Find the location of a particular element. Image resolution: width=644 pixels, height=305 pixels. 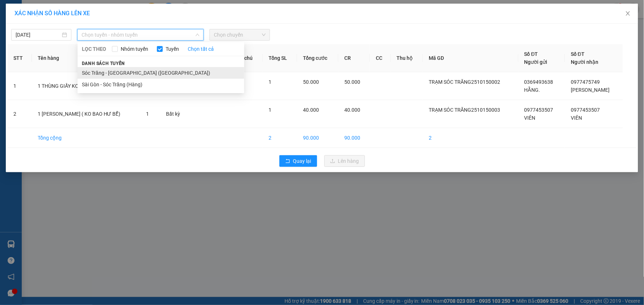

th: Tổng SL is located at coordinates (280, 58).